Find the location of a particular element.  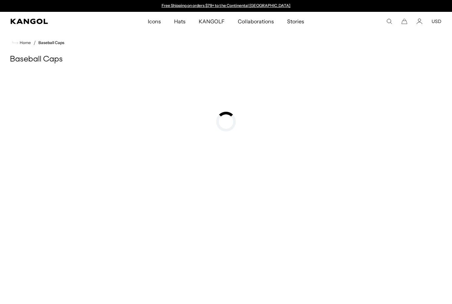

a: Home is located at coordinates (22, 43).